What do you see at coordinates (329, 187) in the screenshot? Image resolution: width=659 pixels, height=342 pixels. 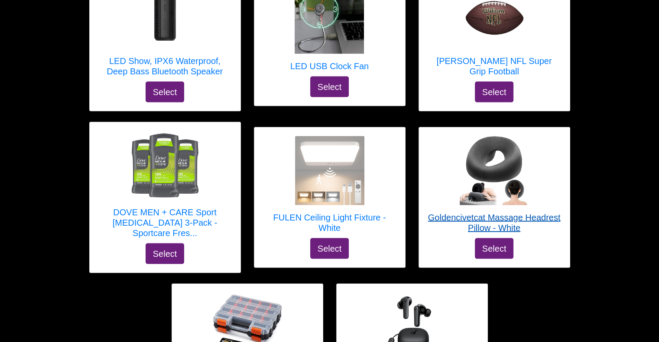 I see `a: FULEN Ceiling Light Fixture - White FULEN Ceiling Light Fixture - White` at bounding box center [329, 187].